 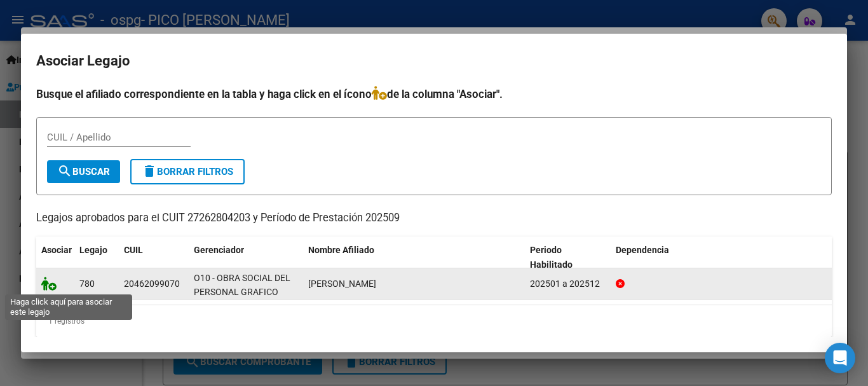 I want to click on button: Buscar, so click(x=84, y=171).